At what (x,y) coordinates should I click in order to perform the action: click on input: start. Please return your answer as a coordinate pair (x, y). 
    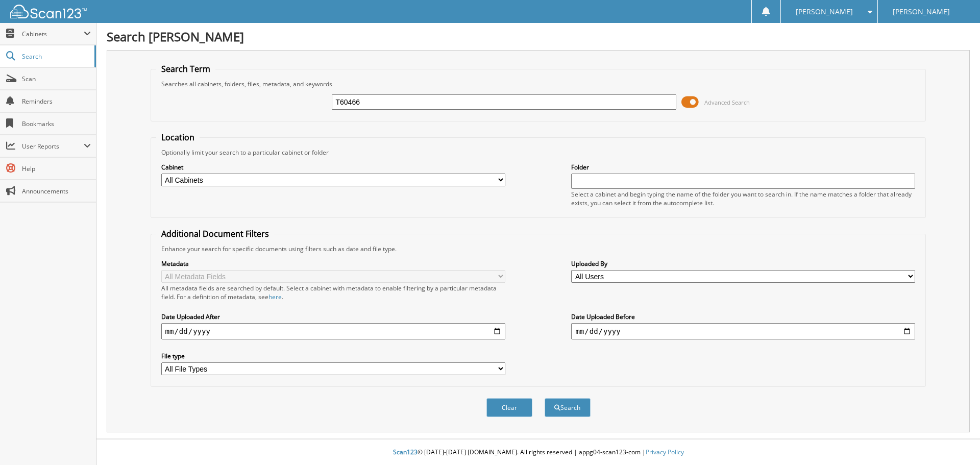
    Looking at the image, I should click on (334, 331).